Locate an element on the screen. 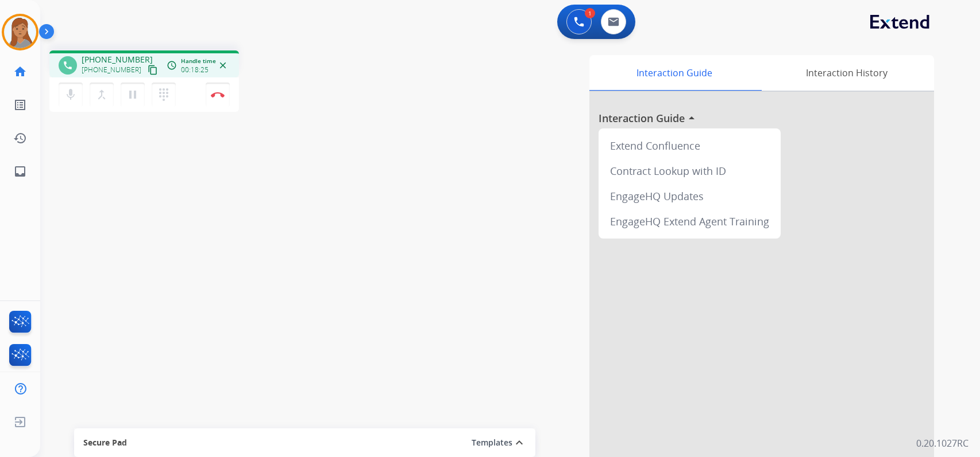 The width and height of the screenshot is (980, 457). button: Templates is located at coordinates (492, 443).